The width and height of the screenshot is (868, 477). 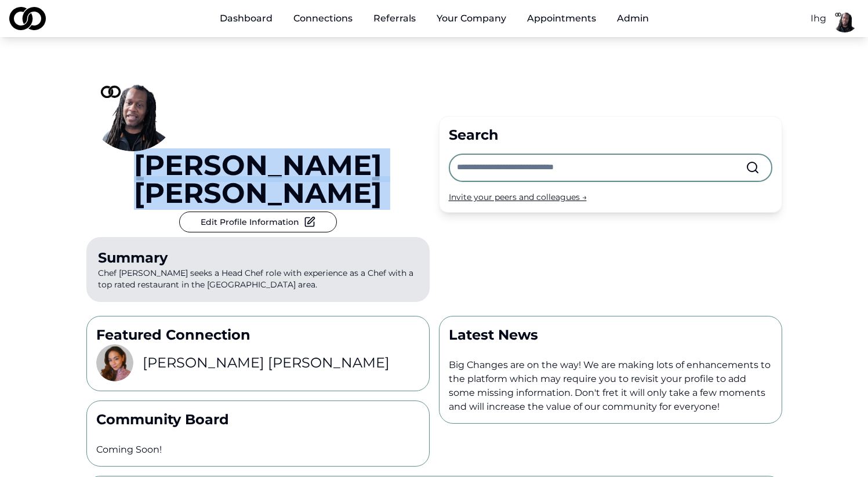 I want to click on p: Featured Connection, so click(x=258, y=335).